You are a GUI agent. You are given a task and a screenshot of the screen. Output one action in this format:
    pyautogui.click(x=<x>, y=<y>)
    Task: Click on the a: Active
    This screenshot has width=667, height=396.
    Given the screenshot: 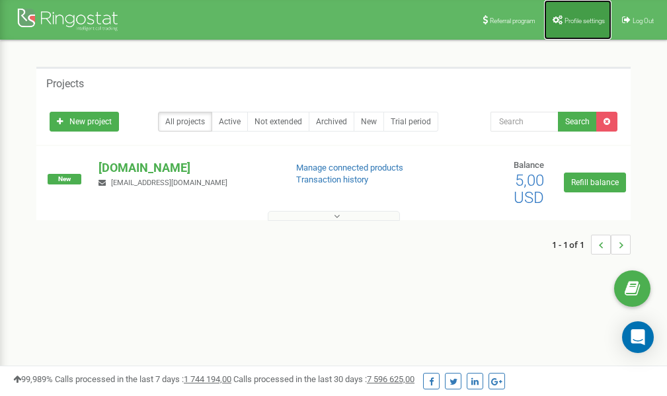 What is the action you would take?
    pyautogui.click(x=230, y=122)
    